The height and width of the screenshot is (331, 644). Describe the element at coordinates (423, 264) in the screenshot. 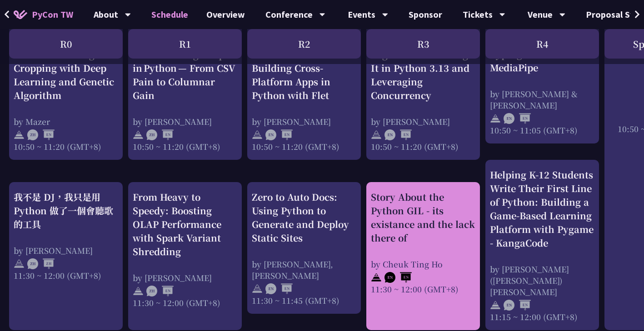

I see `div: by Cheuk Ting Ho` at that location.